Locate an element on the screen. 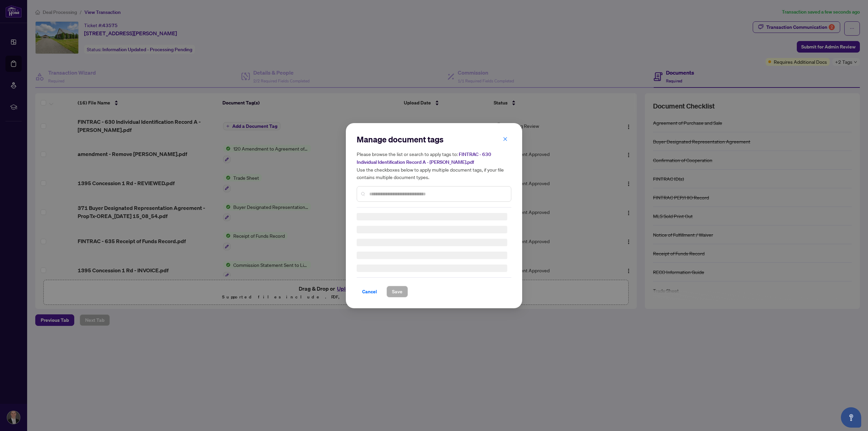 This screenshot has width=868, height=431. span: Cancel is located at coordinates (370, 291).